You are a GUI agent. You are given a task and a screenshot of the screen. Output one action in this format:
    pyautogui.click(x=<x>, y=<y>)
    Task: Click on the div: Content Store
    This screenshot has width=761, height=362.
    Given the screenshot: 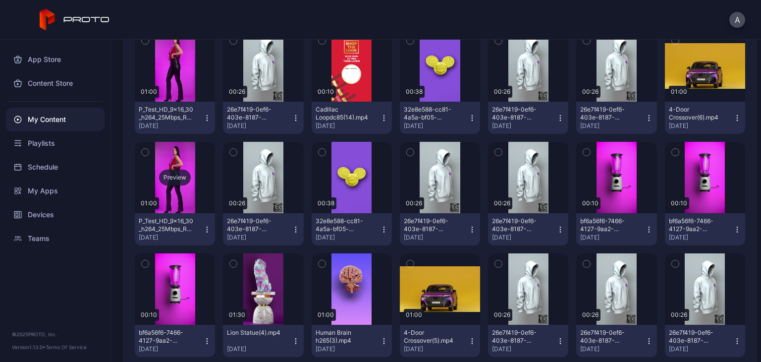 What is the action you would take?
    pyautogui.click(x=55, y=83)
    